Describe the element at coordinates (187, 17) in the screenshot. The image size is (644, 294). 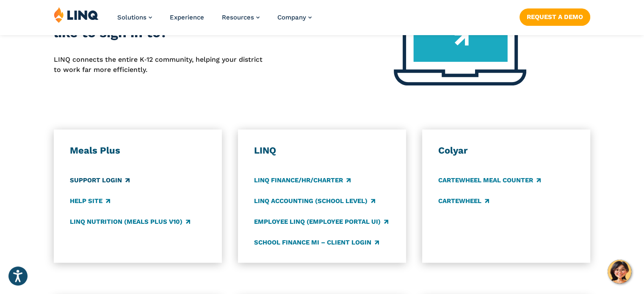
I see `span: Experience` at that location.